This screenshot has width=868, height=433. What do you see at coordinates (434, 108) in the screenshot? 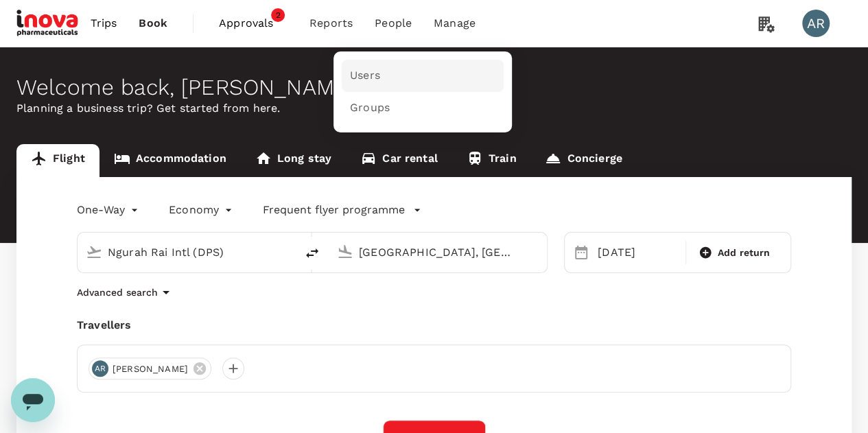
I see `p: Planning a business trip? Get started from here.` at bounding box center [434, 108].